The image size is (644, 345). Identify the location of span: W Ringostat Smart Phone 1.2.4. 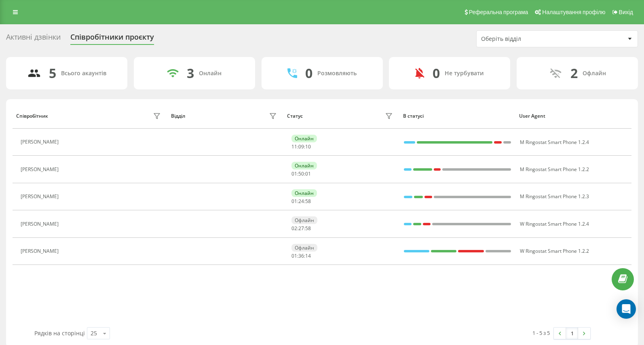
(554, 223).